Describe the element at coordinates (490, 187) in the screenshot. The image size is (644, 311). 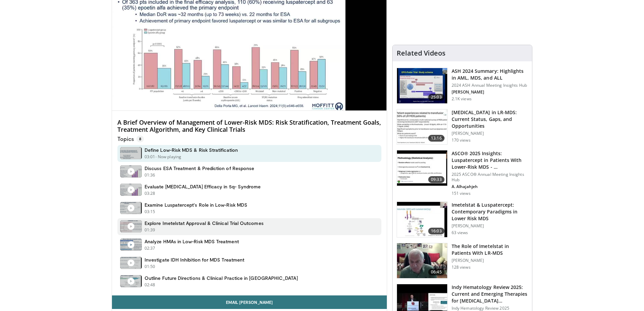
I see `p: A. Alhajahjeh` at that location.